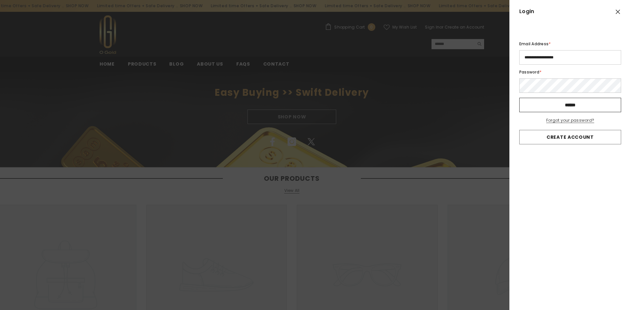 The image size is (631, 310). What do you see at coordinates (570, 44) in the screenshot?
I see `label: Email Address` at bounding box center [570, 44].